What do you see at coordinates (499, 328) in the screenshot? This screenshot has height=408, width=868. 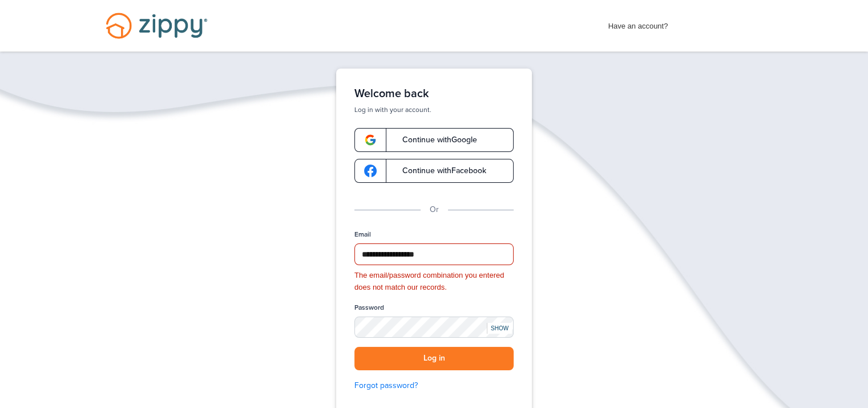 I see `div: SHOW` at bounding box center [499, 328].